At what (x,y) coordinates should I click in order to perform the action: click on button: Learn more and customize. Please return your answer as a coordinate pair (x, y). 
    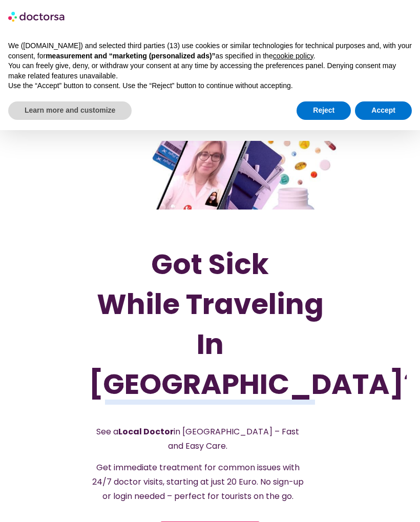
    Looking at the image, I should click on (70, 111).